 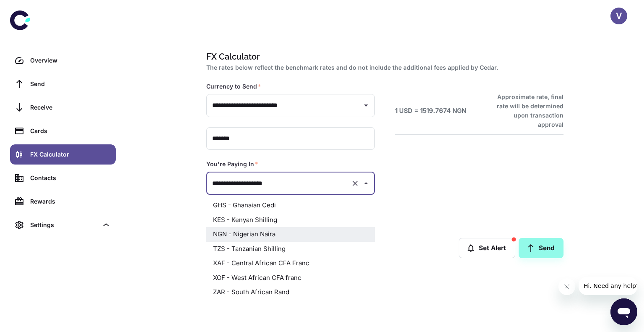 I want to click on a: FX Calculator, so click(x=63, y=154).